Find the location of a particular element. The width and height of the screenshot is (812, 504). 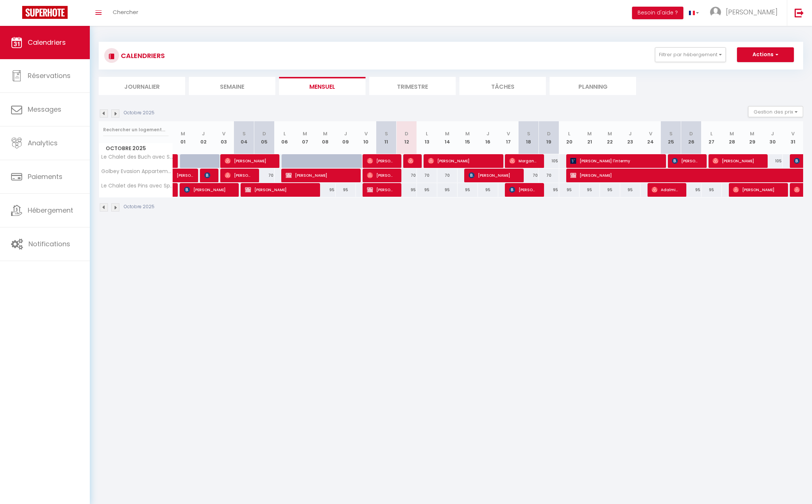

span: Chercher is located at coordinates (126, 12).